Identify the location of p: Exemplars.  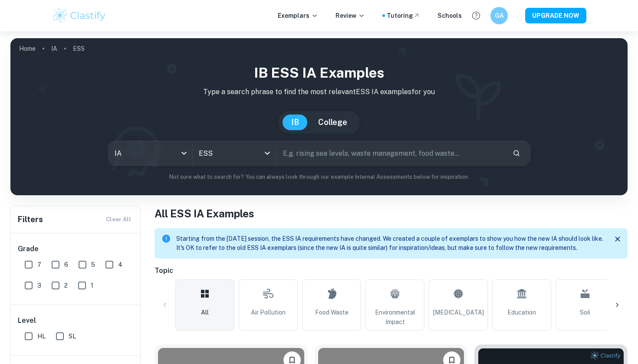
(298, 16).